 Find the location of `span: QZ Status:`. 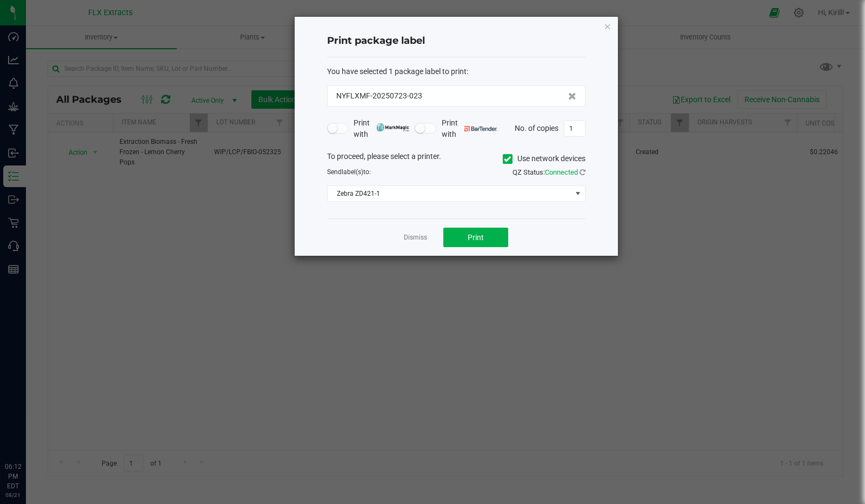

span: QZ Status: is located at coordinates (549, 172).